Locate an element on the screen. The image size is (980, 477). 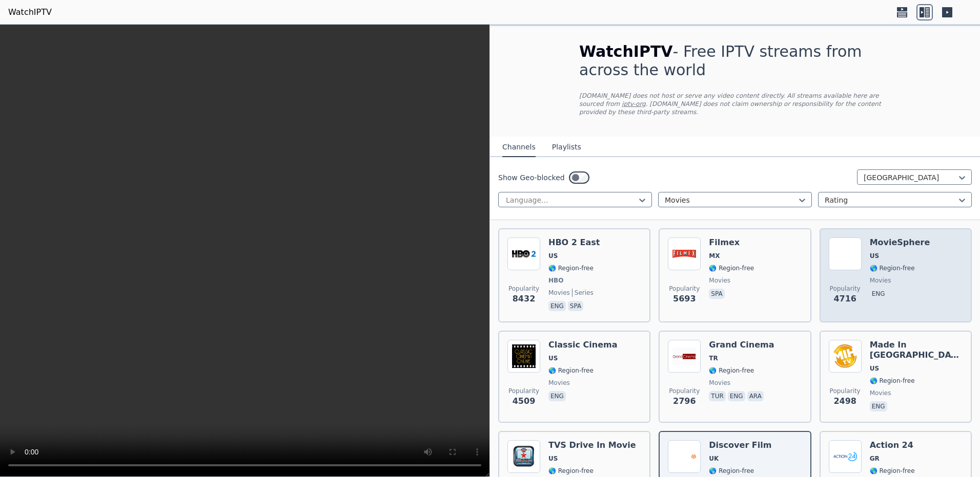
h6: Action 24 is located at coordinates (892, 445).